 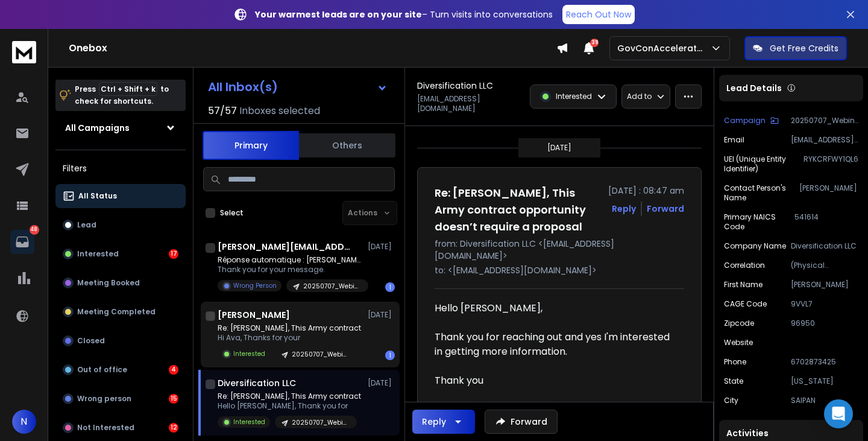 What do you see at coordinates (804, 49) in the screenshot?
I see `p: Get Free Credits` at bounding box center [804, 49].